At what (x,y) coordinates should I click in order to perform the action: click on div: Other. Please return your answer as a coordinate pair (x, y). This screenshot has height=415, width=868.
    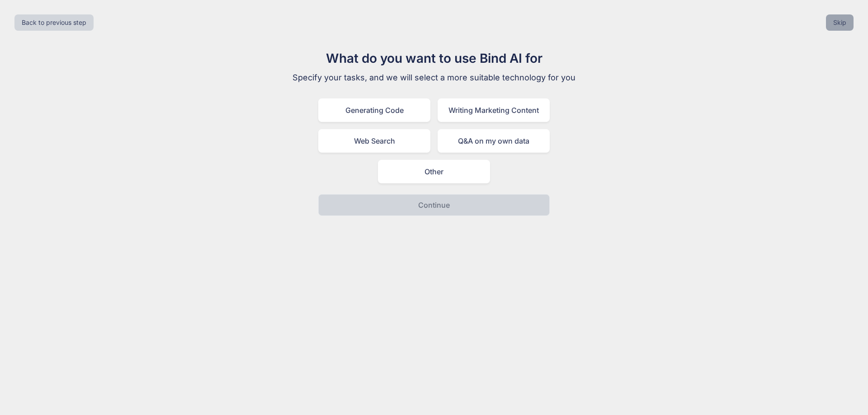
    Looking at the image, I should click on (434, 172).